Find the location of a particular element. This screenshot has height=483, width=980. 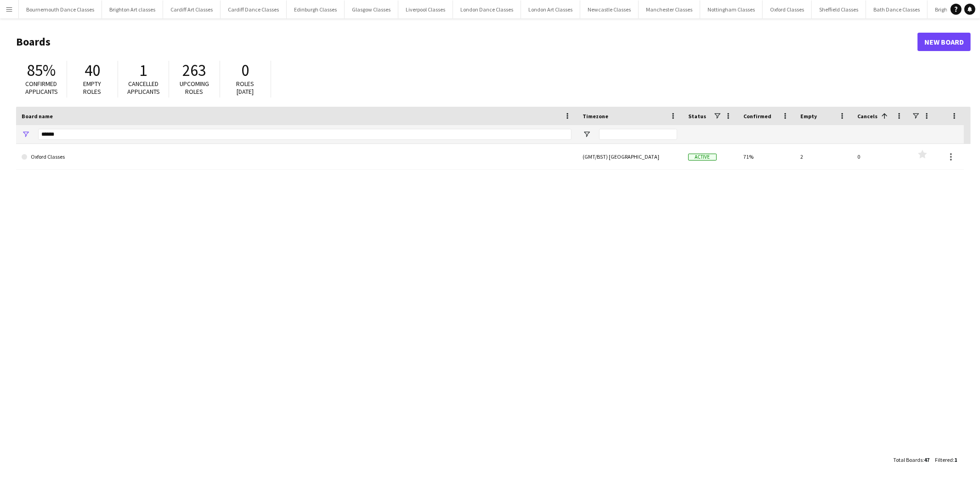

div: 0 is located at coordinates (880, 157).